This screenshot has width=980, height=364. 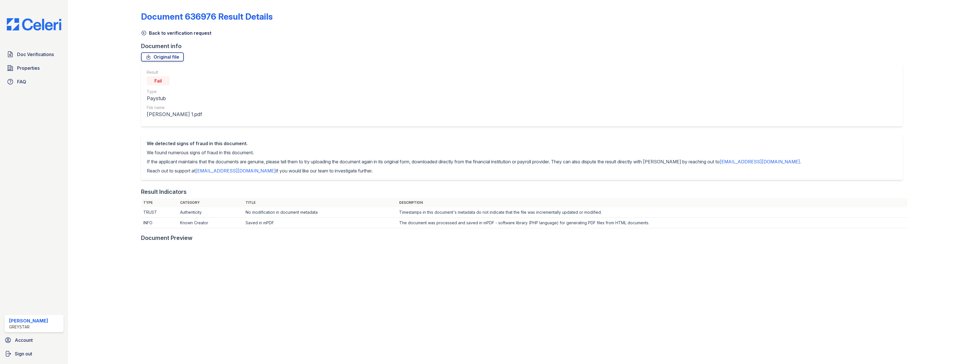 I want to click on button: Sign out, so click(x=34, y=354).